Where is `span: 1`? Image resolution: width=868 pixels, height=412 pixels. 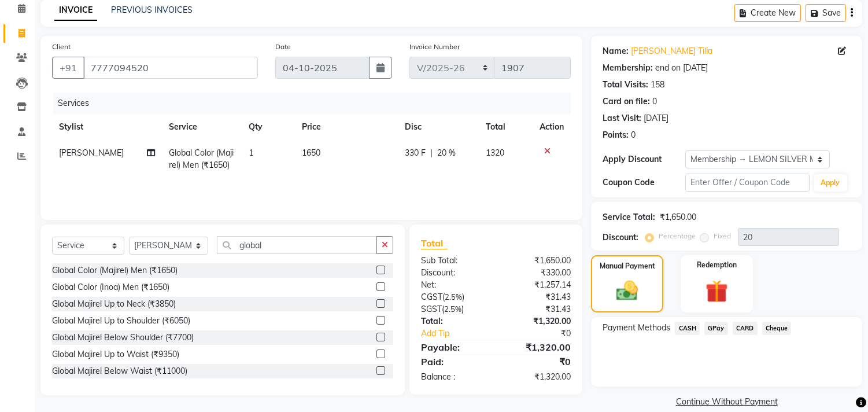
span: 1 is located at coordinates (251, 152).